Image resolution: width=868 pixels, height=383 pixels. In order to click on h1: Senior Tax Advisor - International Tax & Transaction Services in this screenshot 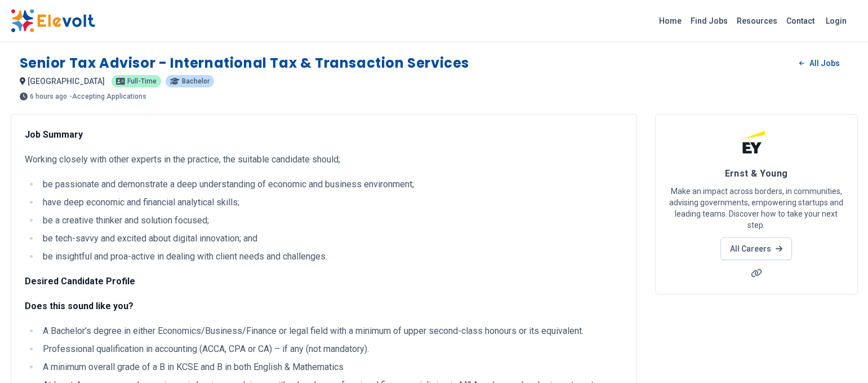, I will do `click(244, 63)`.